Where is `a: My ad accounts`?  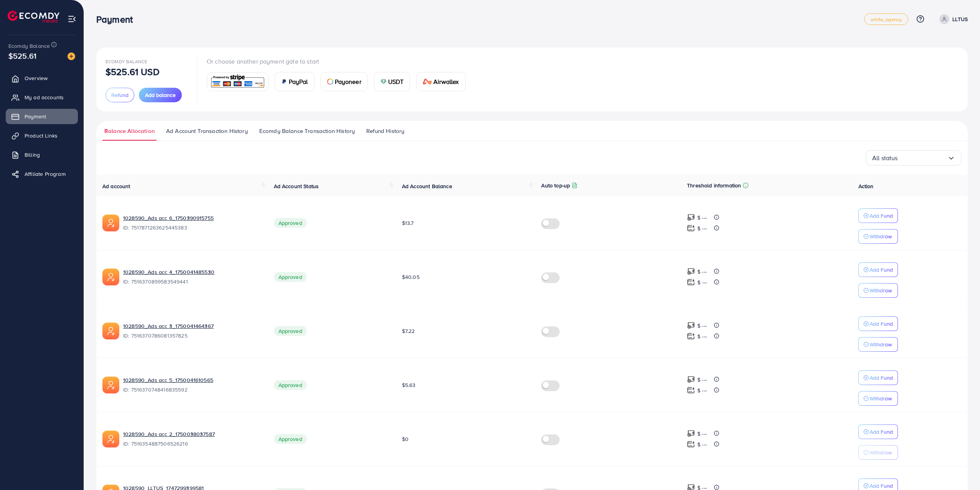
a: My ad accounts is located at coordinates (42, 98).